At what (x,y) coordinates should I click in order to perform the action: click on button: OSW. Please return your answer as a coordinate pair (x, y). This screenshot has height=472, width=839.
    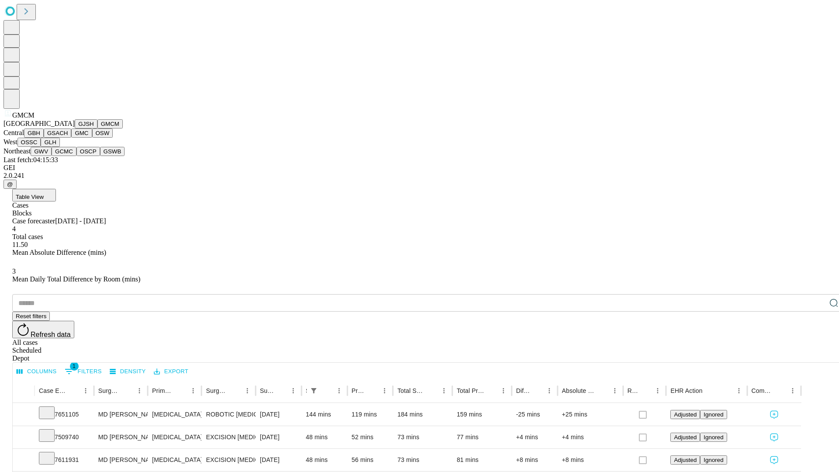
    Looking at the image, I should click on (103, 133).